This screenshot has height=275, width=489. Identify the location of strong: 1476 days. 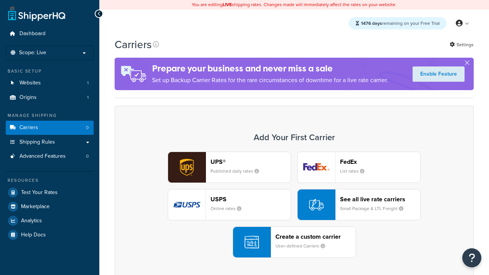
(371, 23).